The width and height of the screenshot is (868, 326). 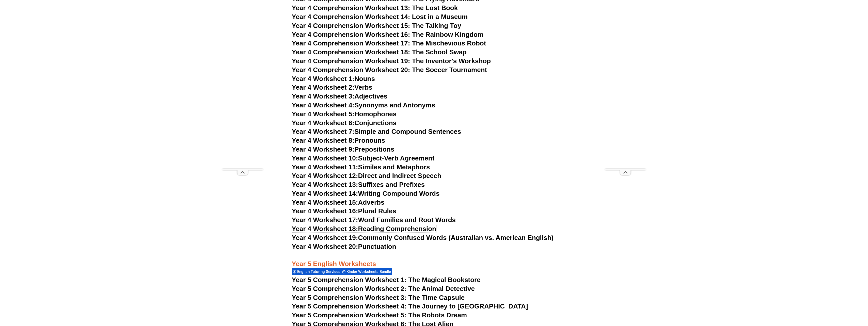 I want to click on a: Year 4 Worksheet 11:Similes and Metaphors, so click(x=361, y=167).